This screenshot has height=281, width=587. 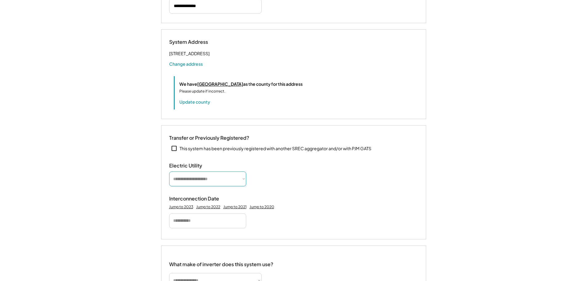 I want to click on button: Change address, so click(x=186, y=64).